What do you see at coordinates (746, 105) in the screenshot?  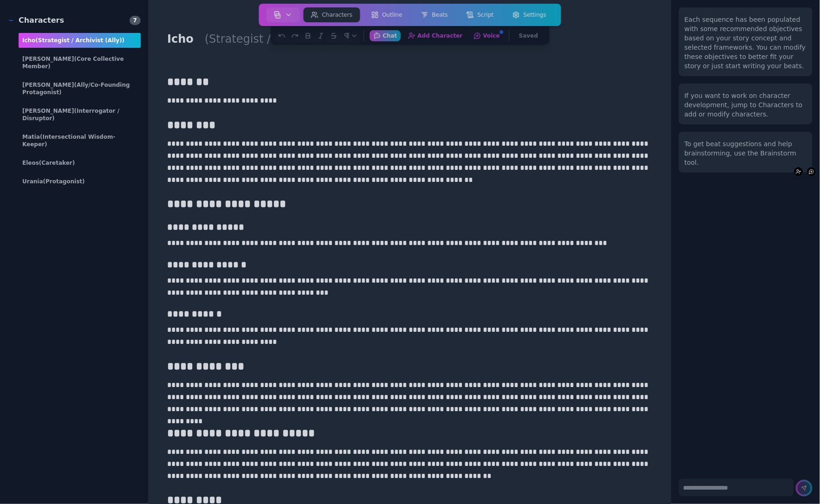 I see `div: If you want to work on character development, jump to Characters to add or modify characters.` at bounding box center [746, 105].